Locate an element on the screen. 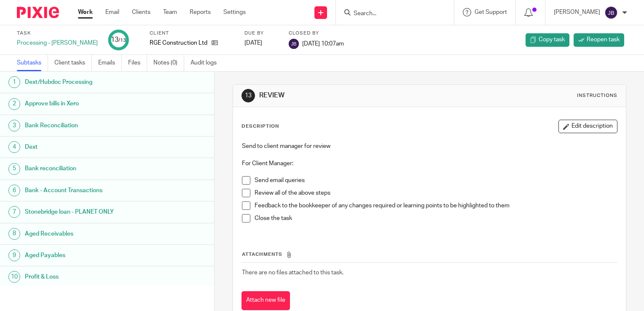 This screenshot has width=644, height=311. small: /13 is located at coordinates (122, 40).